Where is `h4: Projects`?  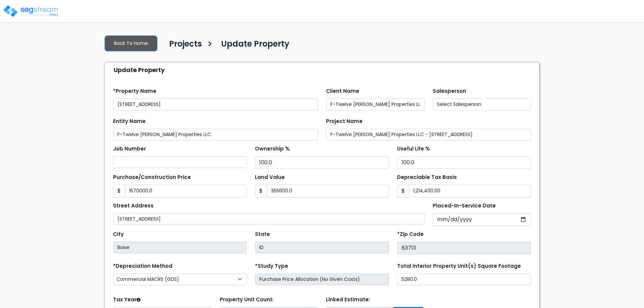 h4: Projects is located at coordinates (185, 45).